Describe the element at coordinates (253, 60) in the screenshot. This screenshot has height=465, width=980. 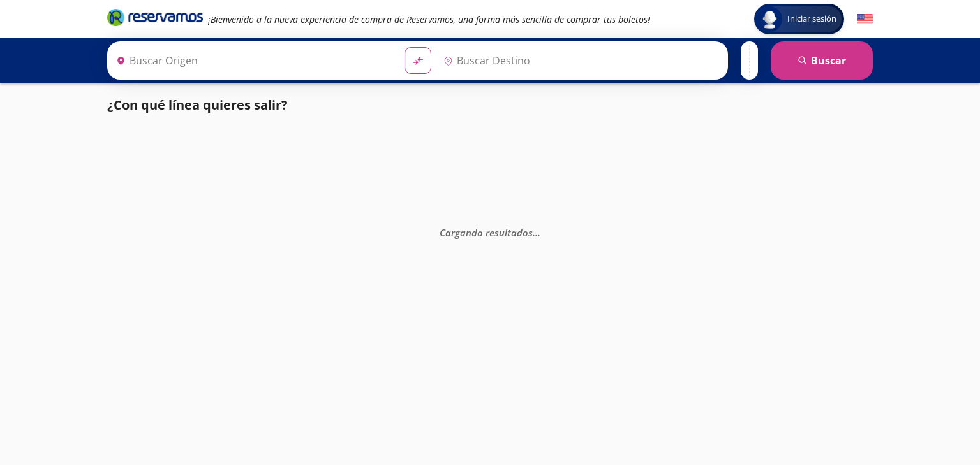
I see `input: Buscar Origen` at that location.